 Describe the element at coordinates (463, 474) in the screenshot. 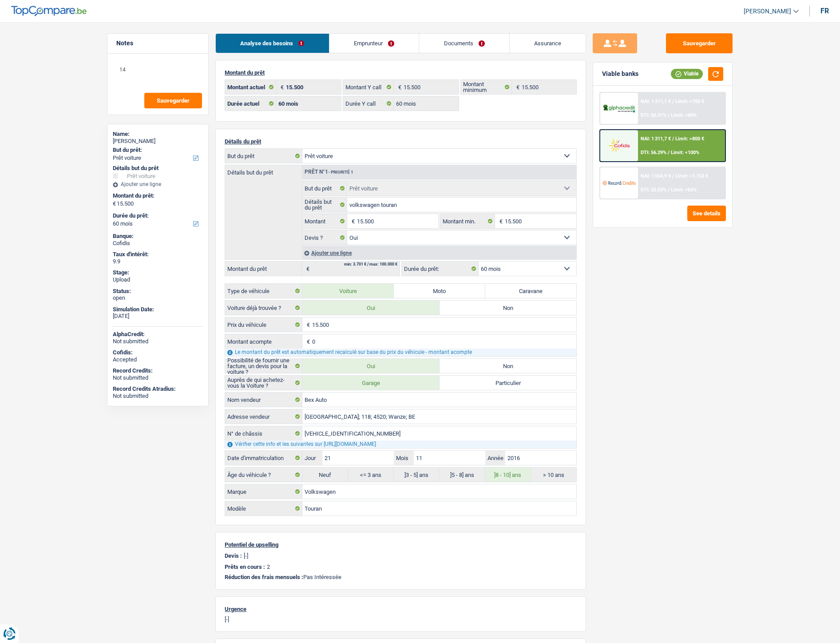

I see `label: ]5 - 8] ans` at that location.